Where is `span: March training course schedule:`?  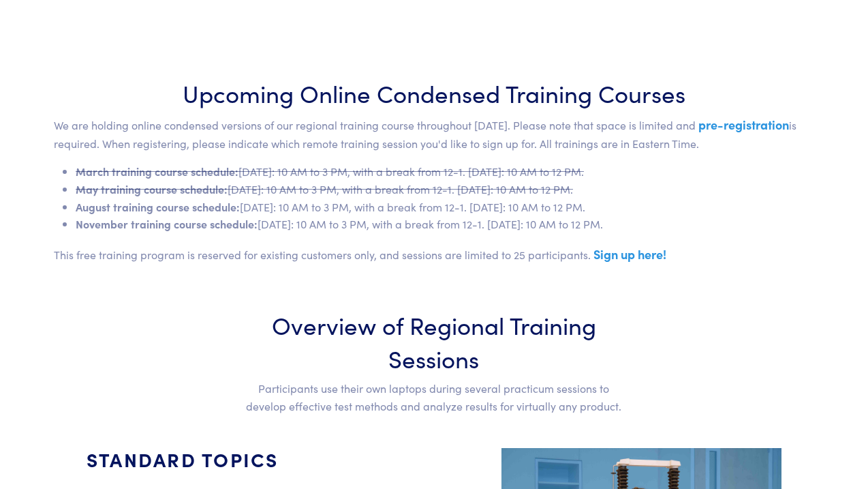 span: March training course schedule: is located at coordinates (156, 171).